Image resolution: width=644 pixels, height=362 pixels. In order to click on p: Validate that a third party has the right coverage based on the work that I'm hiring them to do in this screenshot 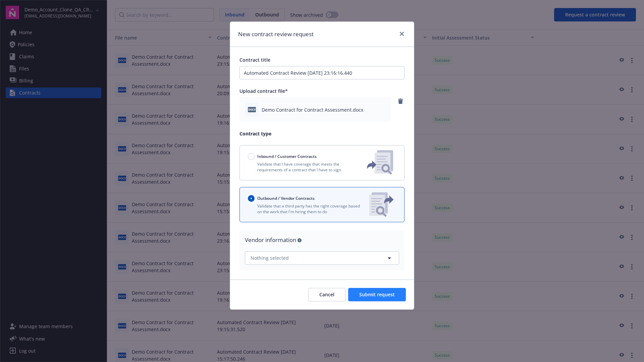, I will do `click(306, 209)`.